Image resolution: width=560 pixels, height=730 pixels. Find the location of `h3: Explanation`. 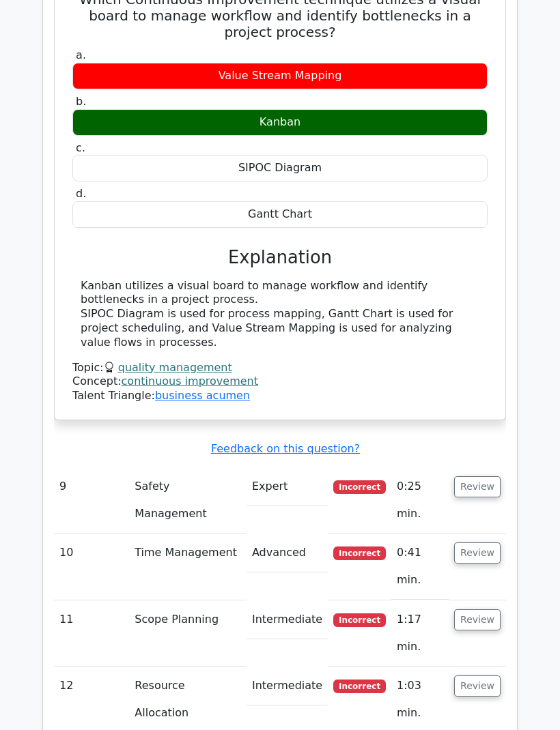

h3: Explanation is located at coordinates (280, 258).